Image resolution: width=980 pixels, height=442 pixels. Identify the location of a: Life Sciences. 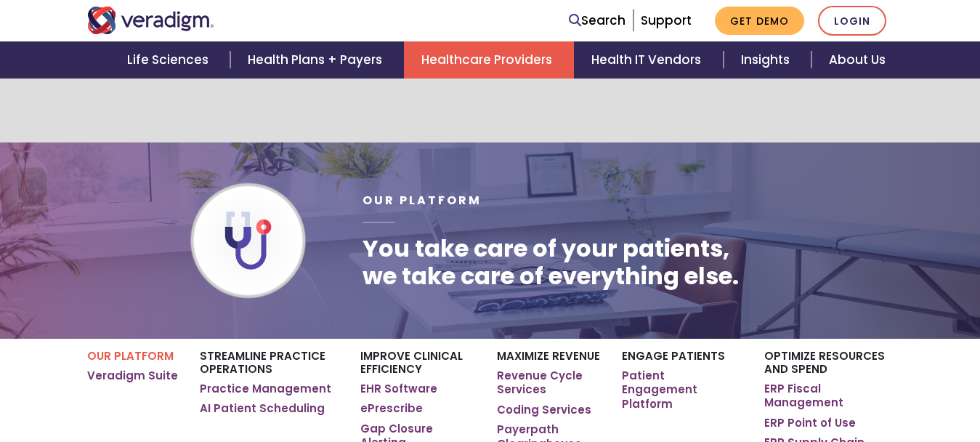
(170, 60).